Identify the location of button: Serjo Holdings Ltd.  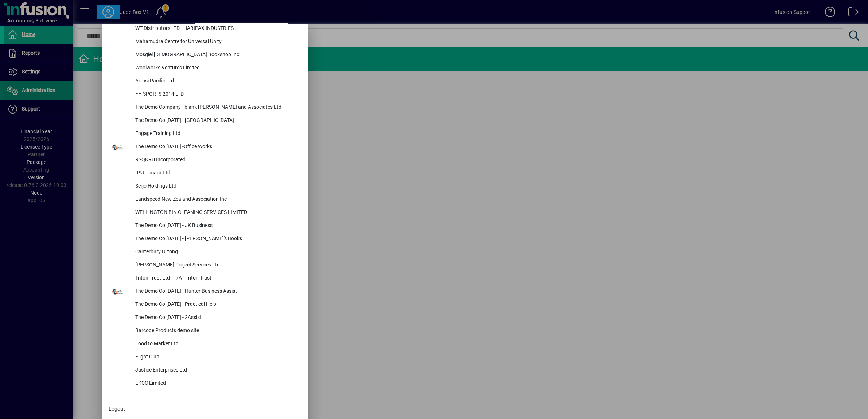
(205, 186).